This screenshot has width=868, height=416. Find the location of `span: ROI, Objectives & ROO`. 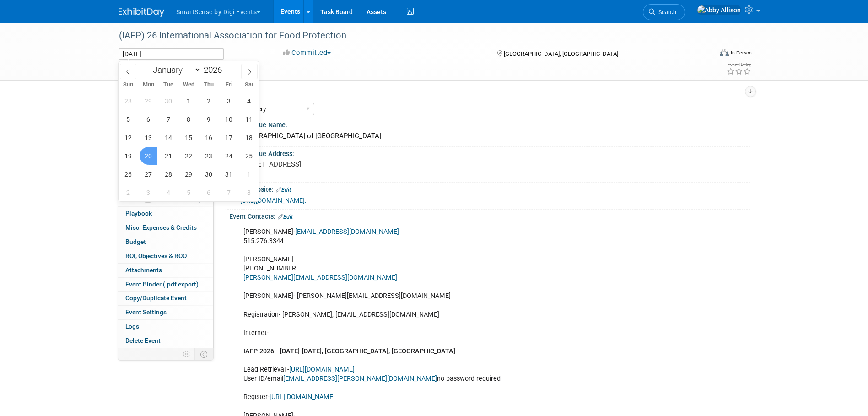

span: ROI, Objectives & ROO is located at coordinates (156, 256).